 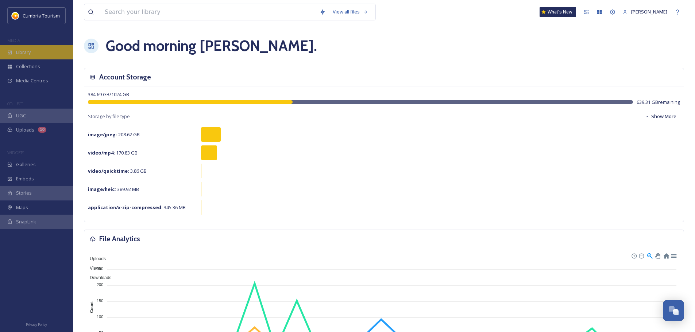 I want to click on strong: video/quicktime :, so click(x=108, y=171).